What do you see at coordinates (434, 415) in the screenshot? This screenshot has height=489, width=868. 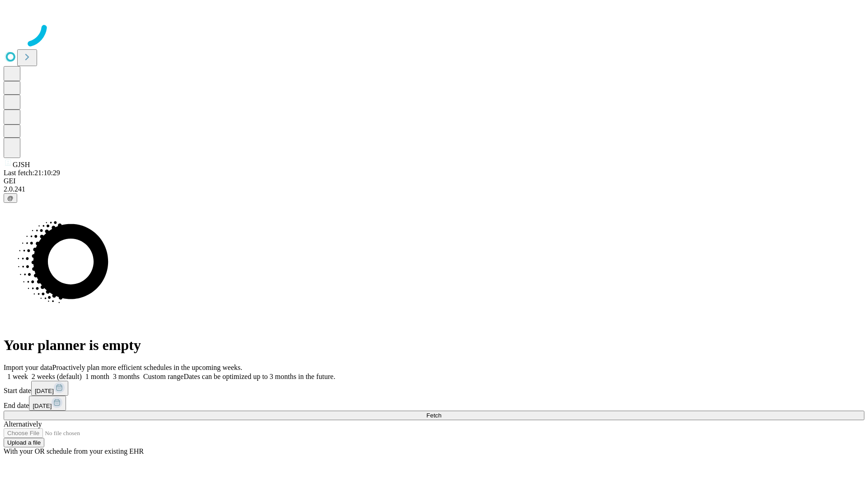 I see `button: Fetch` at bounding box center [434, 415].